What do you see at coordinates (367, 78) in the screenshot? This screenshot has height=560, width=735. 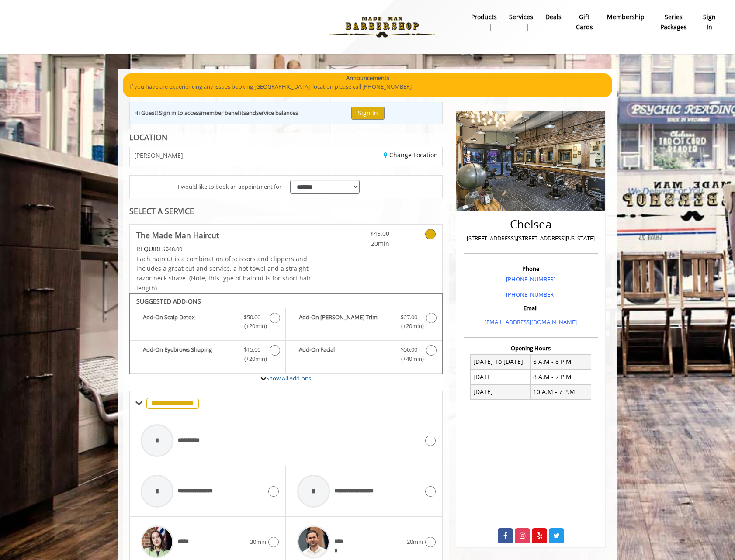 I see `b: Announcements` at bounding box center [367, 78].